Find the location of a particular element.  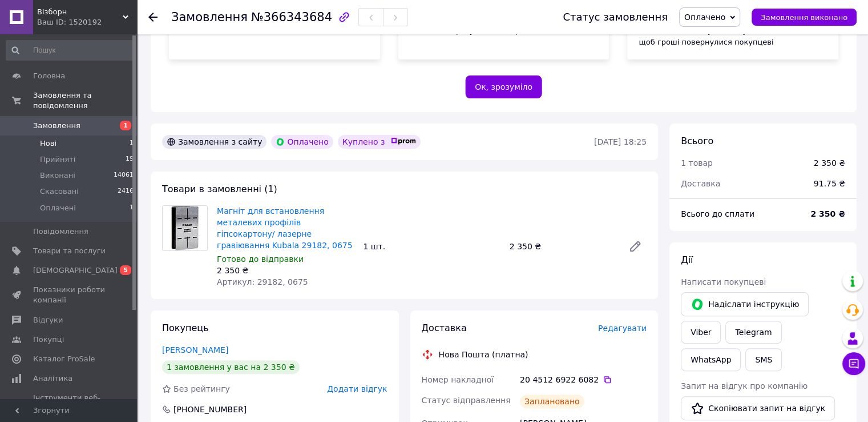

span: Скасовані is located at coordinates (59, 191).